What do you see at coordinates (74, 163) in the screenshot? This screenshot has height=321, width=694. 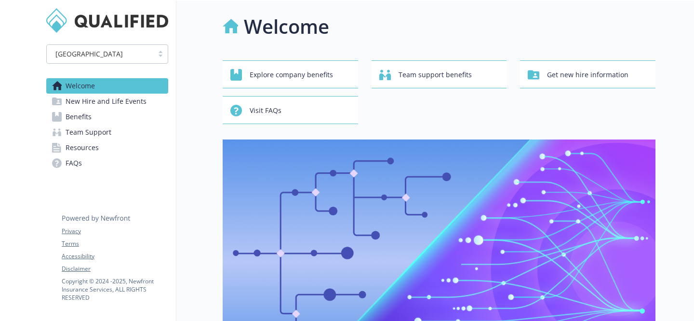 I see `span: FAQs` at bounding box center [74, 163].